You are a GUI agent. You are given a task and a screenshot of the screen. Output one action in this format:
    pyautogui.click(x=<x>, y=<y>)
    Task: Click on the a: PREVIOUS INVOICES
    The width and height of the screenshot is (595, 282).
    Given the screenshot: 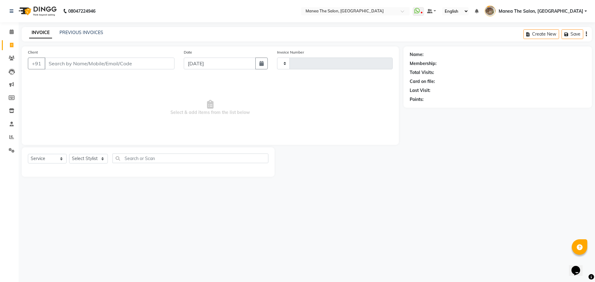 What is the action you would take?
    pyautogui.click(x=81, y=33)
    